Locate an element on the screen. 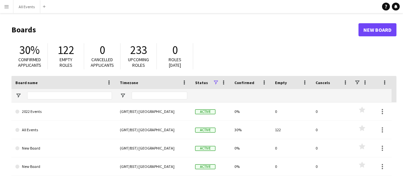 Image resolution: width=403 pixels, height=180 pixels. span: Confirmed is located at coordinates (244, 83).